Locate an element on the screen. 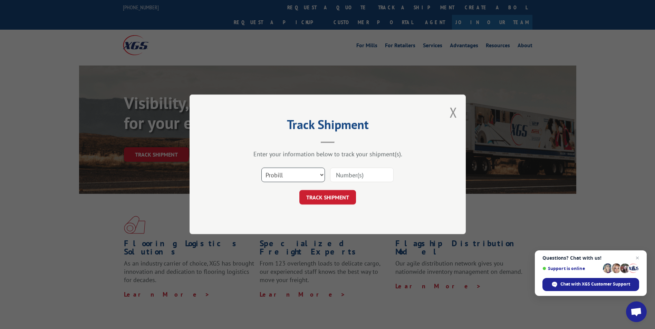  div: Open chat is located at coordinates (636, 312).